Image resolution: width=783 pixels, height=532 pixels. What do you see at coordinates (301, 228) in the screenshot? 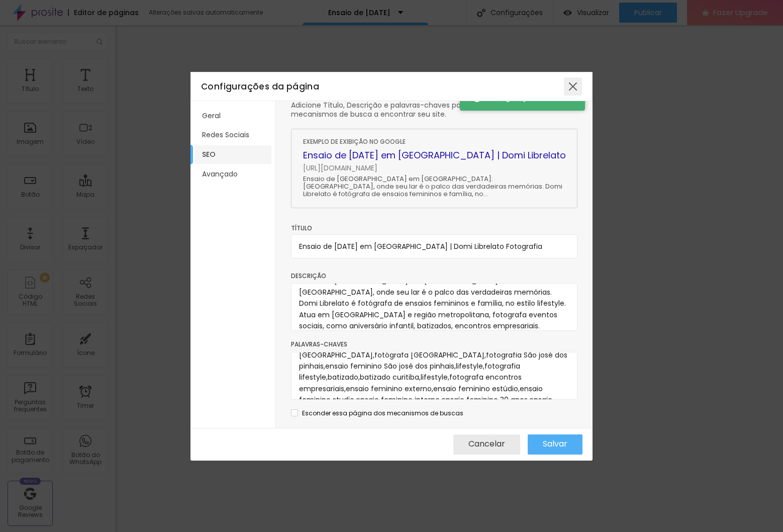
I see `span: Título` at bounding box center [301, 228].